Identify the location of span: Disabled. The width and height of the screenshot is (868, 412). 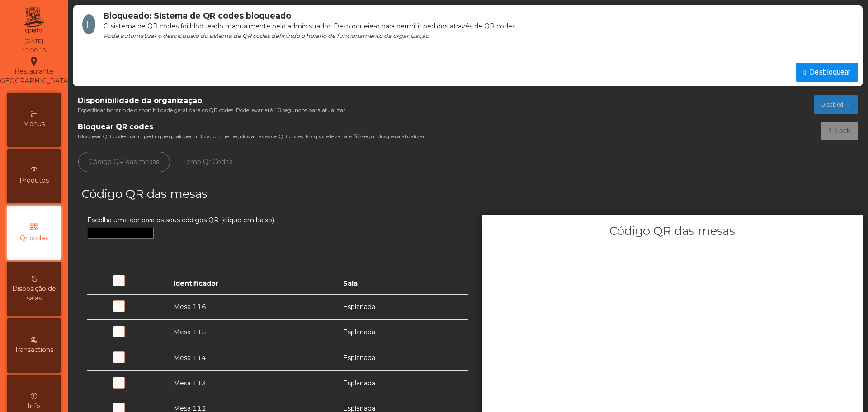
(832, 105).